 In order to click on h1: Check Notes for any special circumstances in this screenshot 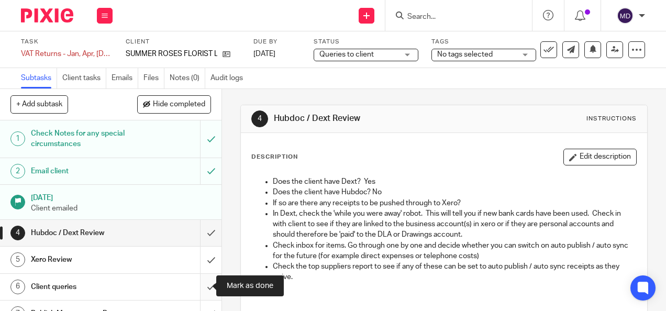, I will do `click(84, 139)`.